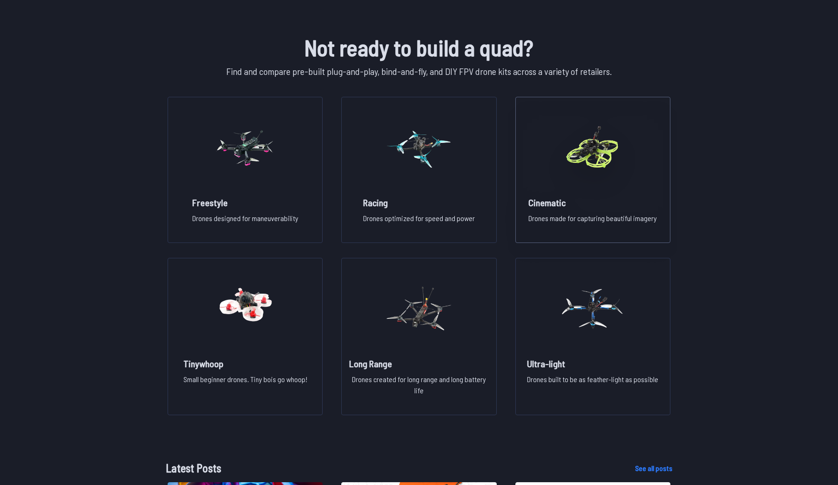  I want to click on h1: Not ready to build a quad?, so click(419, 47).